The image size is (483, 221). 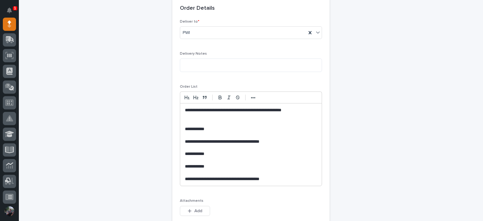 I want to click on span: Order List, so click(x=189, y=87).